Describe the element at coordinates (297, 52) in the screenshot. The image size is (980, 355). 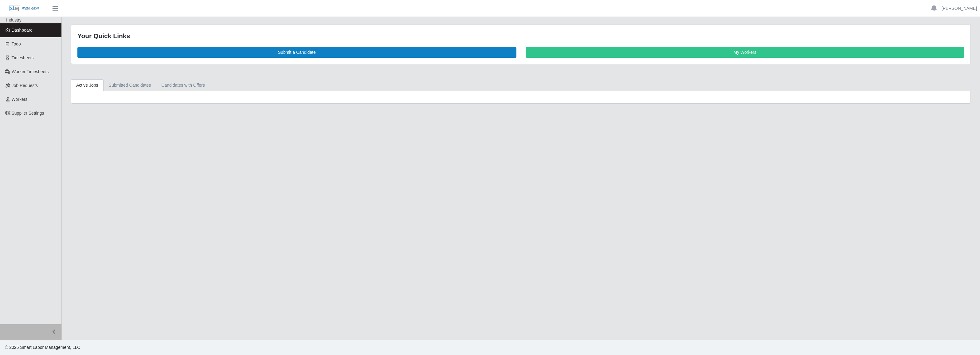
I see `a: Submit a Candidate` at that location.